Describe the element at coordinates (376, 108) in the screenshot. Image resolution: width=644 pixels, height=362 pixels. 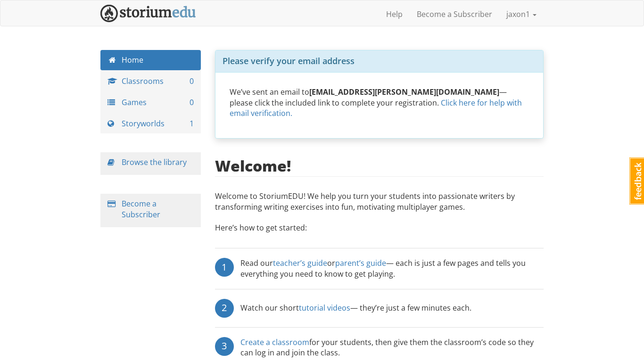
I see `a: Click here for help with email verification.` at that location.